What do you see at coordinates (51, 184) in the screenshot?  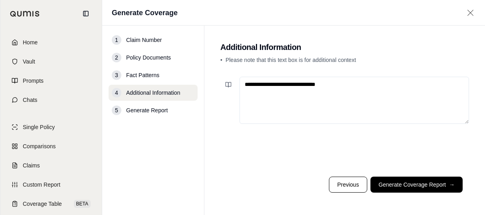 I see `a: Custom Report` at bounding box center [51, 184].